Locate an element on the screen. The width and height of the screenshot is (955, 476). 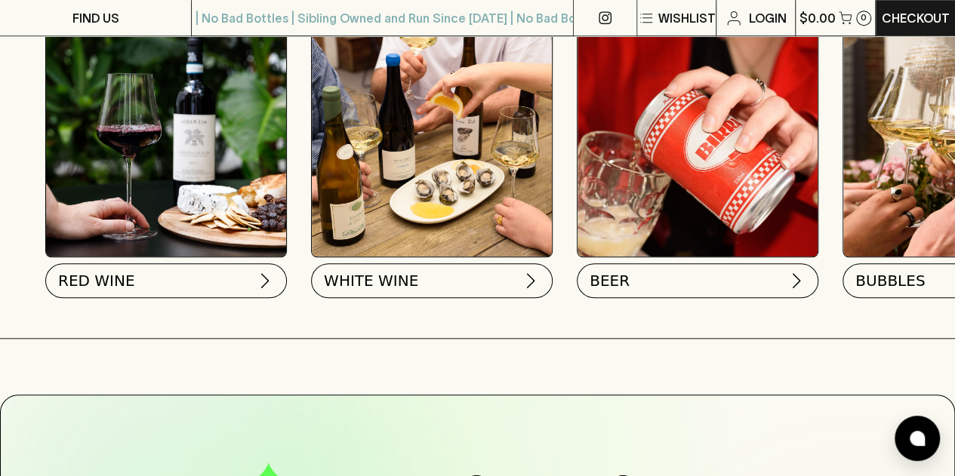
span: BEER is located at coordinates (609, 281).